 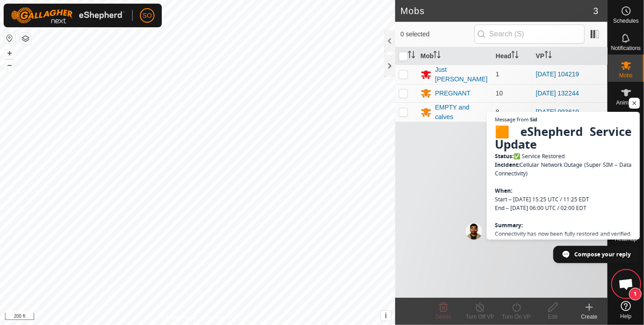 I want to click on div: EMPTY and calves, so click(x=461, y=112).